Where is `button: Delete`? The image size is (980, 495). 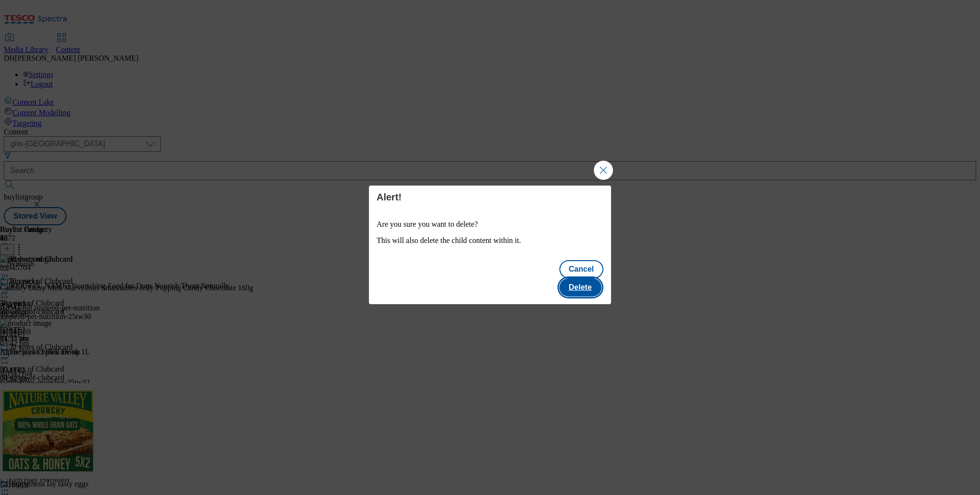
button: Delete is located at coordinates (580, 288).